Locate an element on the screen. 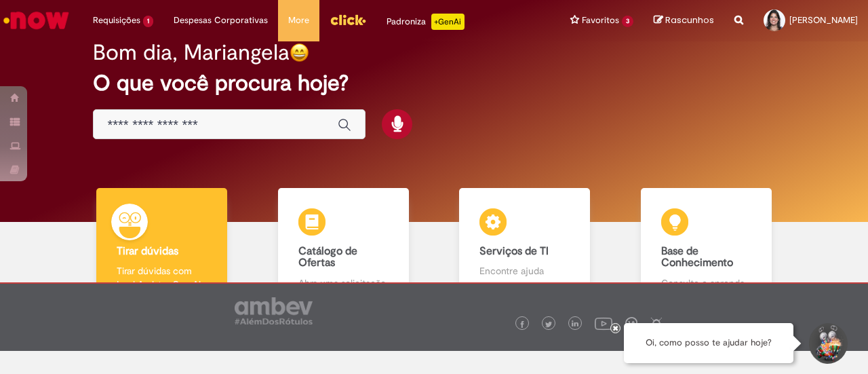 This screenshot has width=868, height=374. img: logo_footer_naosei.png is located at coordinates (656, 323).